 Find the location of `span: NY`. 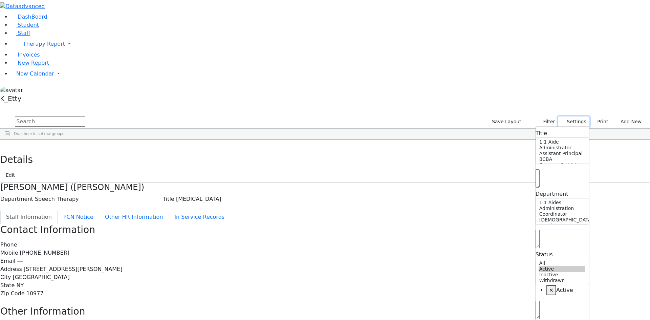

span: NY is located at coordinates (20, 285).